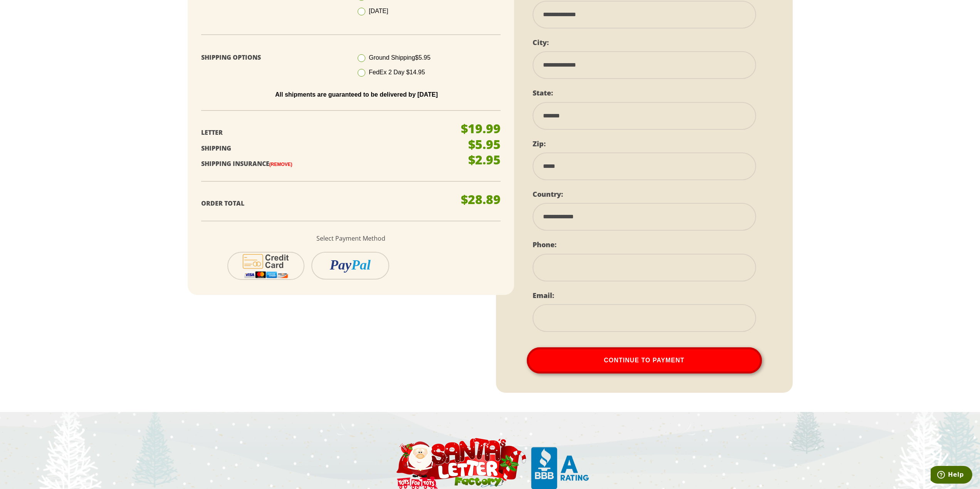 The width and height of the screenshot is (980, 489). What do you see at coordinates (350, 238) in the screenshot?
I see `p: Select Payment Method` at bounding box center [350, 238].